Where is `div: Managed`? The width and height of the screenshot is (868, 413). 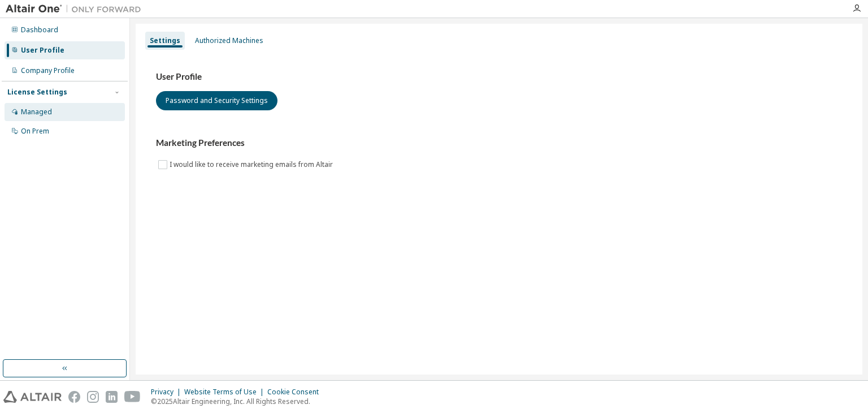 div: Managed is located at coordinates (36, 112).